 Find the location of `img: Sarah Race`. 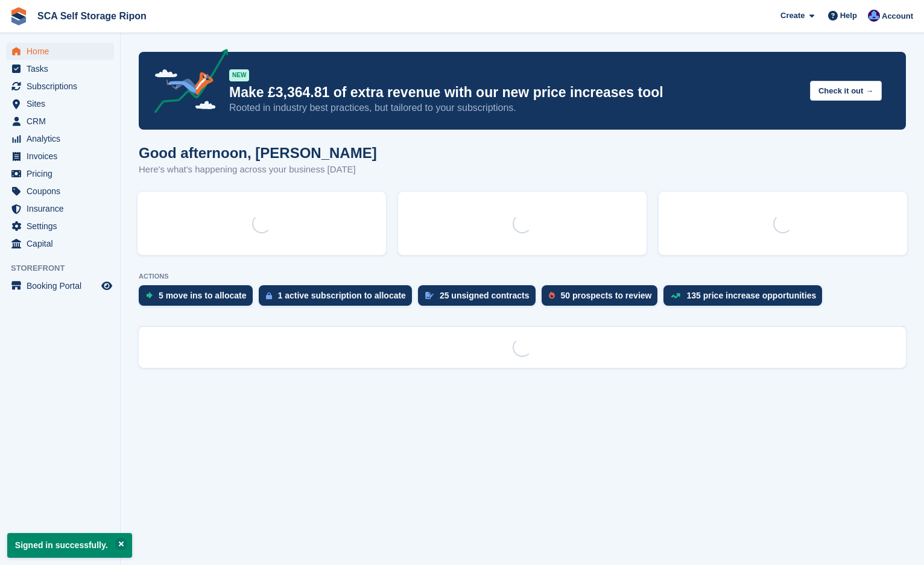

img: Sarah Race is located at coordinates (875, 16).